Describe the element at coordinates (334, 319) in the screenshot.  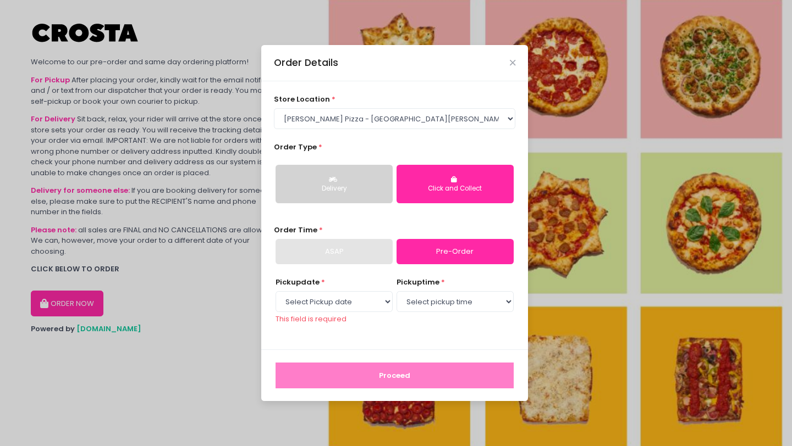
I see `div: This field is required` at that location.